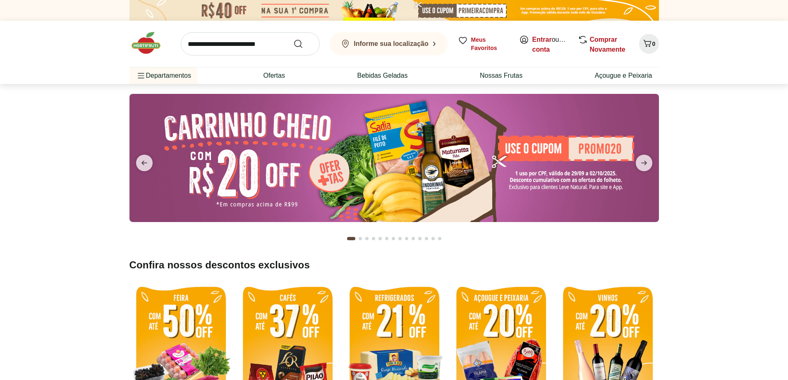  What do you see at coordinates (144, 163) in the screenshot?
I see `button: previous` at bounding box center [144, 163].